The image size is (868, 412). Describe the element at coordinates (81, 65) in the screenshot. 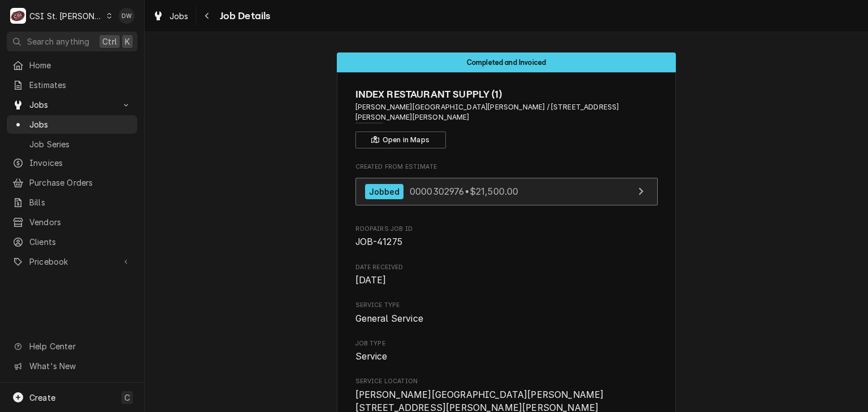

I see `span: Home` at that location.